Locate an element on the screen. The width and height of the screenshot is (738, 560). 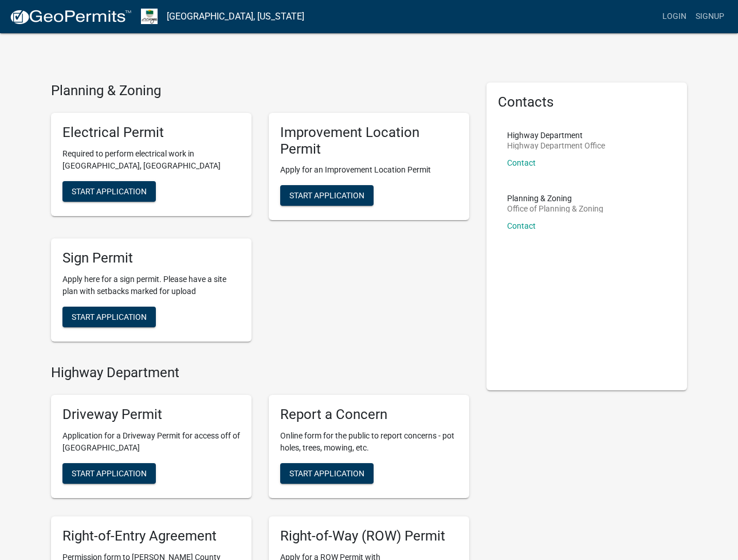
p: Online form for the public to report concerns - pot holes, trees, mowing, etc. is located at coordinates (369, 442).